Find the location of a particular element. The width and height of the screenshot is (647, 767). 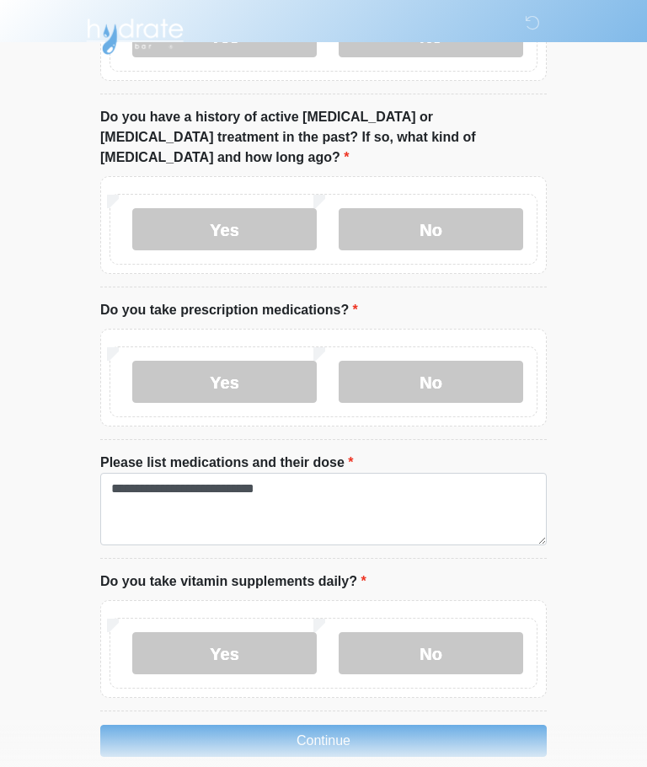

label: Do you take prescription medications? is located at coordinates (229, 310).